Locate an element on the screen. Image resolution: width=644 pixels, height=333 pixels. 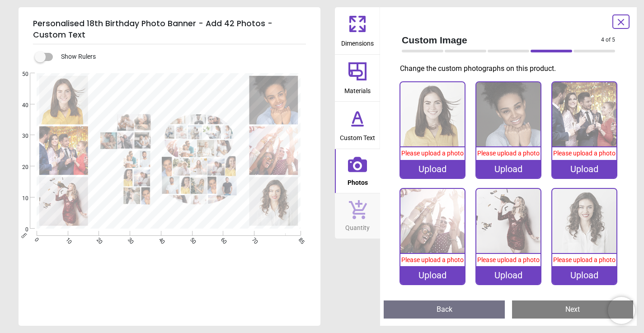
button: Quantity is located at coordinates (358, 216).